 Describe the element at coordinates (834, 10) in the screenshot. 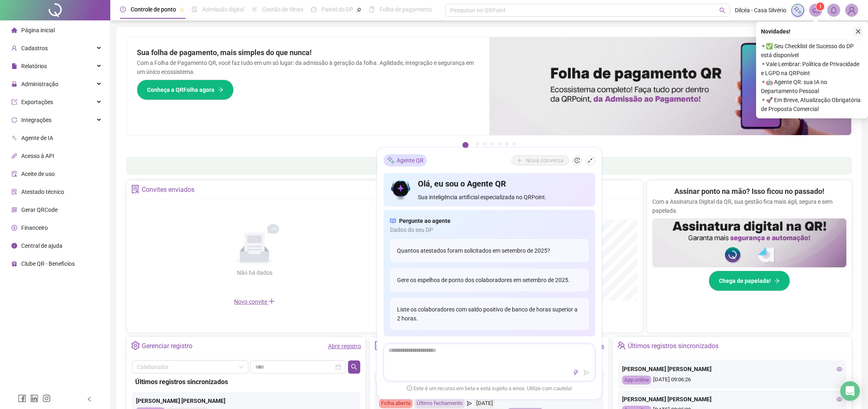

I see `span: bell` at that location.